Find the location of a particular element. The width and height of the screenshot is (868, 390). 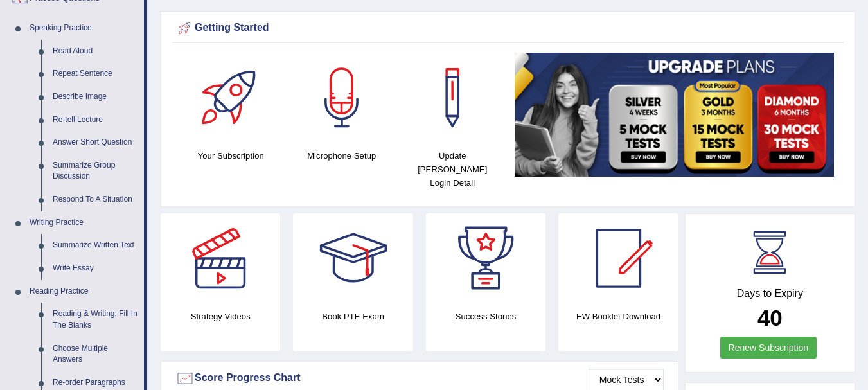

img: small5.jpg is located at coordinates (675, 114).